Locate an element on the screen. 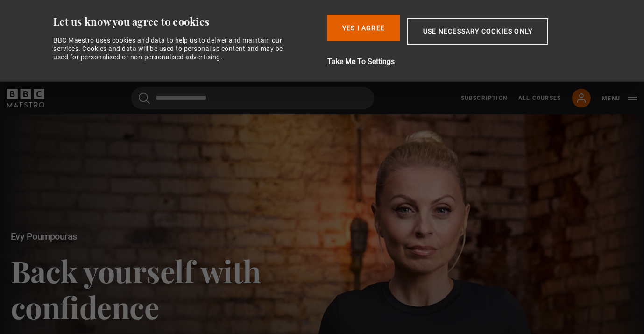  button: Use necessary cookies only is located at coordinates (478, 31).